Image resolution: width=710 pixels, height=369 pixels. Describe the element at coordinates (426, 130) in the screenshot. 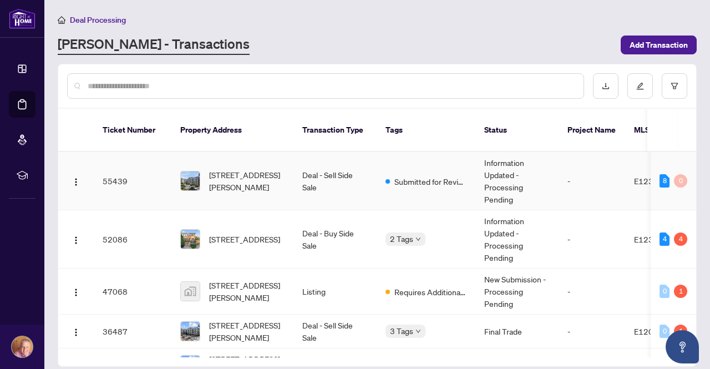

I see `th: Tags` at that location.